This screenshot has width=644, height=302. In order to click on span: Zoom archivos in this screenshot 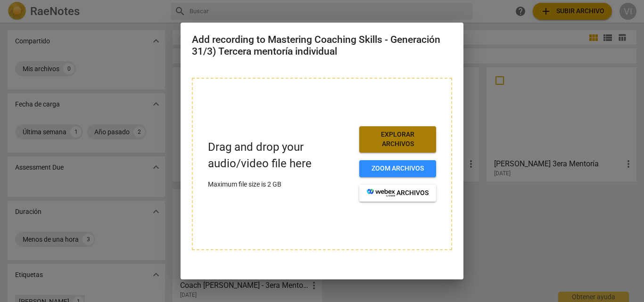, I will do `click(397, 169)`.